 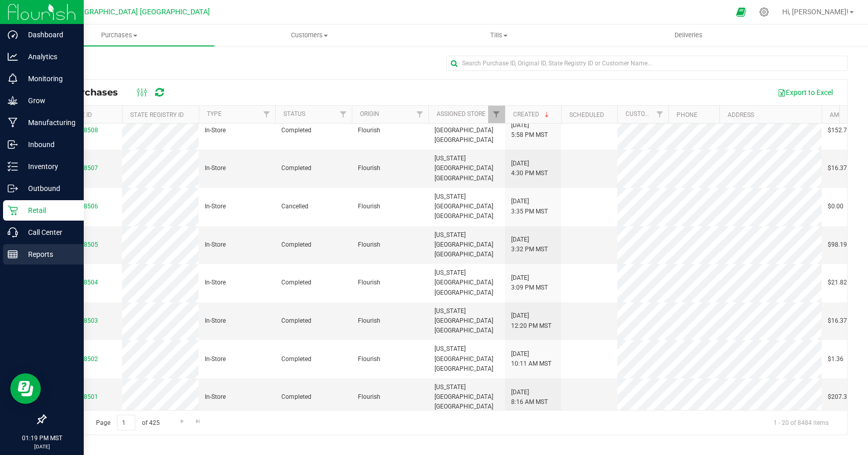 What do you see at coordinates (48, 122) in the screenshot?
I see `p: Manufacturing` at bounding box center [48, 122].